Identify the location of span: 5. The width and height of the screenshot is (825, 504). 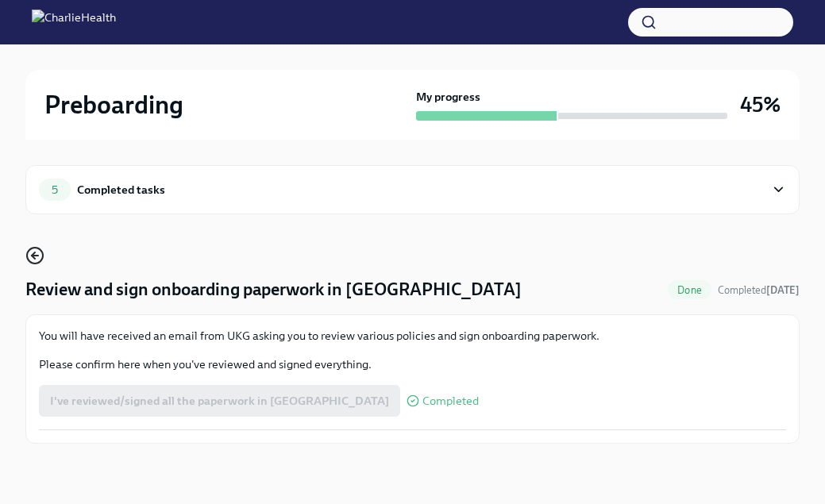
(55, 189).